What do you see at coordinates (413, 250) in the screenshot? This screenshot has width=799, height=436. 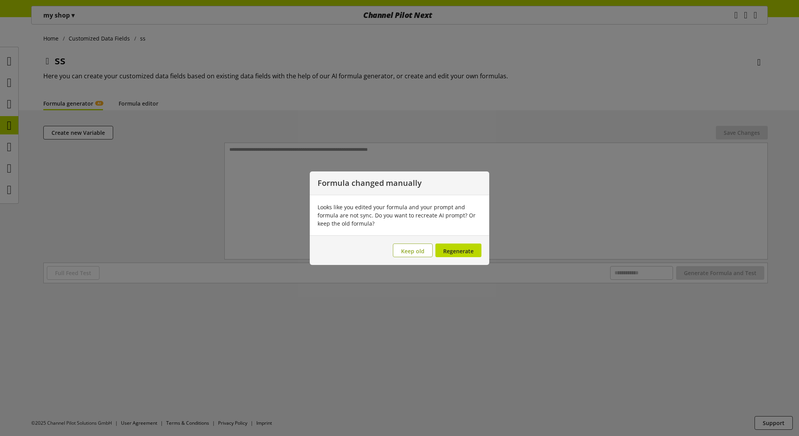 I see `button: Keep old` at bounding box center [413, 250].